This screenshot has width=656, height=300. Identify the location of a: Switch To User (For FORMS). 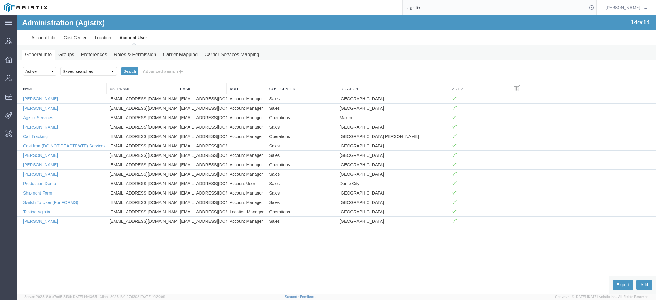
(34, 187).